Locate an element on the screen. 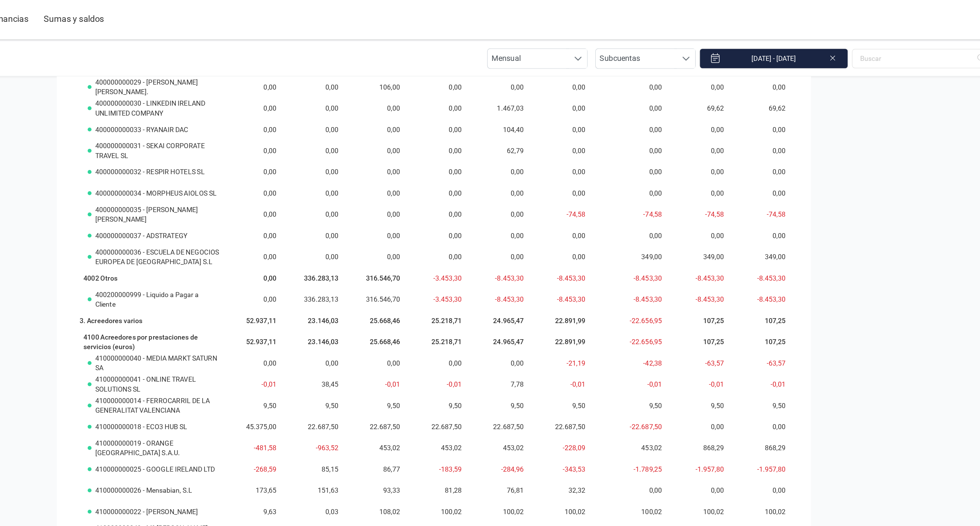 The image size is (980, 526). td: 349,00 is located at coordinates (663, 247).